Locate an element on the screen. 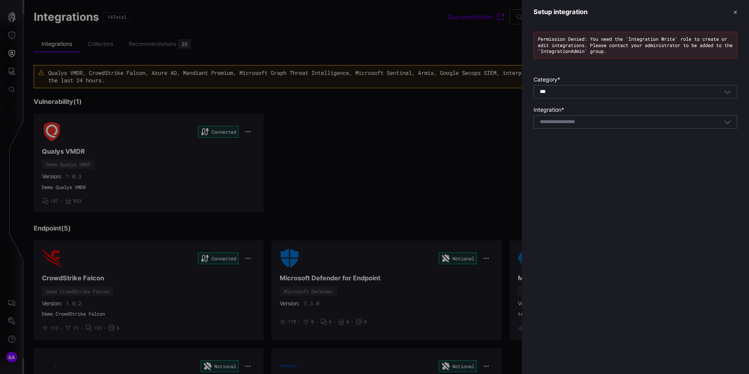 The height and width of the screenshot is (374, 749). span: Permission Denied: You need the 'Integration Write' role to create or edit integrations. Please c... is located at coordinates (635, 45).